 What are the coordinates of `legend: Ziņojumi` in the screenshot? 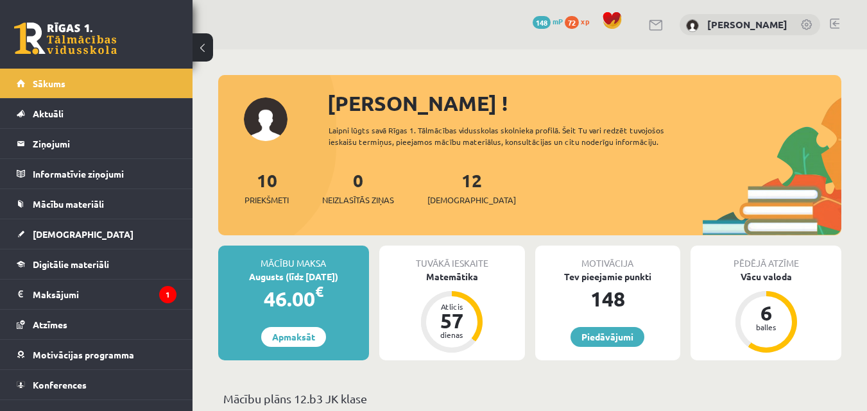 It's located at (105, 144).